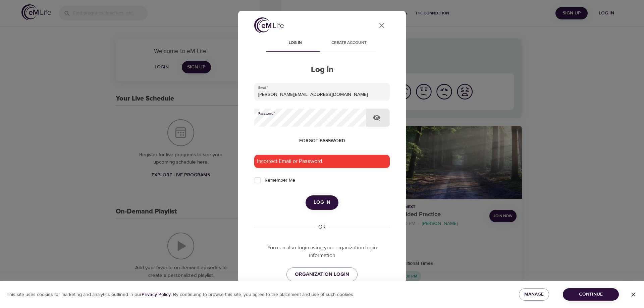 The image size is (644, 308). I want to click on span: Forgot password, so click(322, 141).